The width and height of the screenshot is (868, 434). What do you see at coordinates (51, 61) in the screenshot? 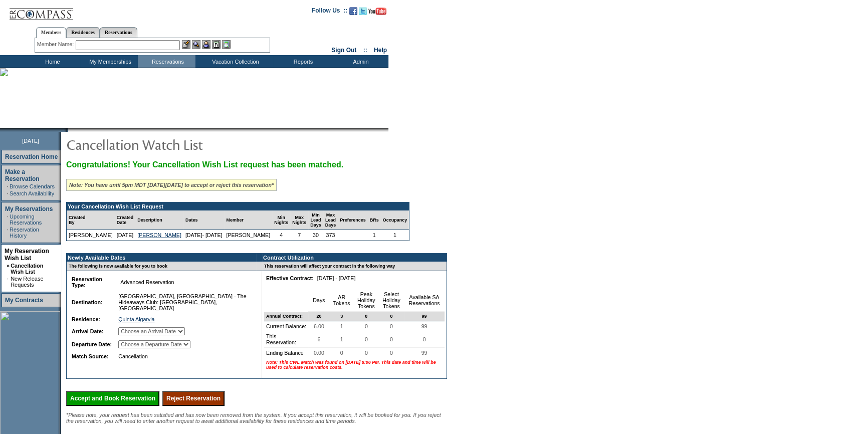
I see `td: Home` at bounding box center [51, 61].